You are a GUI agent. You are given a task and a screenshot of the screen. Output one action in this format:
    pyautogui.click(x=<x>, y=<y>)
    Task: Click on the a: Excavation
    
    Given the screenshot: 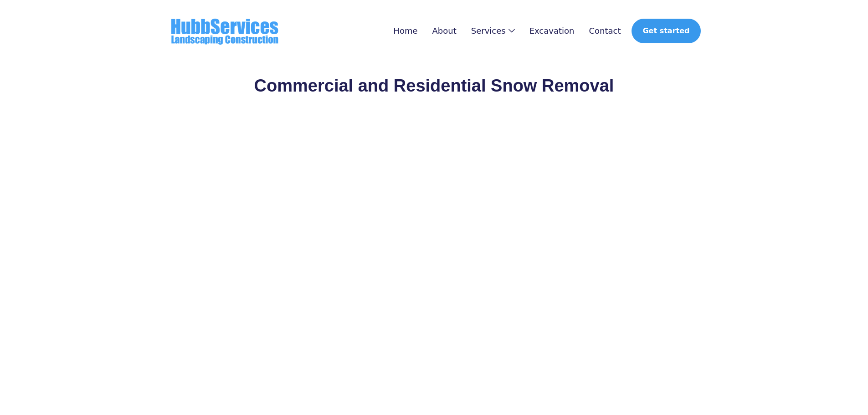 What is the action you would take?
    pyautogui.click(x=552, y=31)
    